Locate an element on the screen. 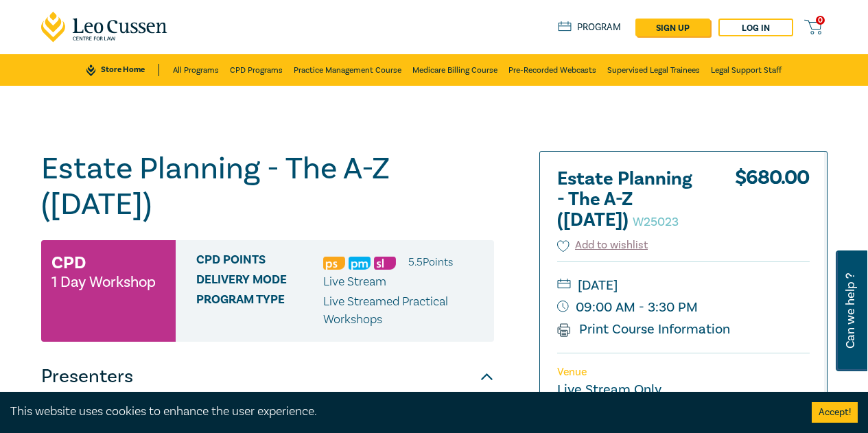 This screenshot has height=433, width=868. a: Supervised Legal Trainees is located at coordinates (653, 70).